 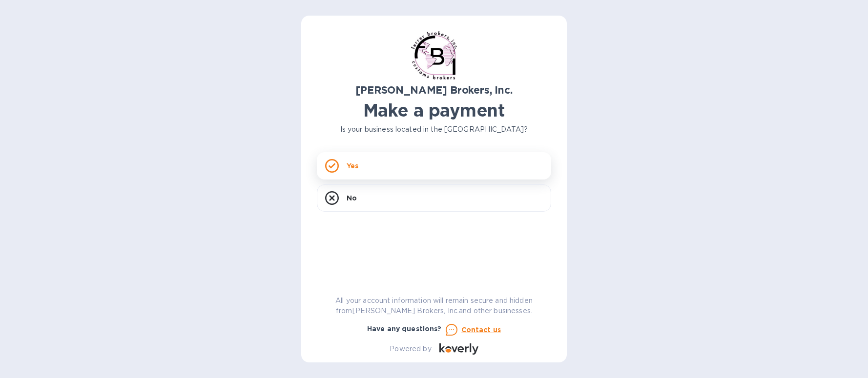 I want to click on p: No, so click(x=351, y=198).